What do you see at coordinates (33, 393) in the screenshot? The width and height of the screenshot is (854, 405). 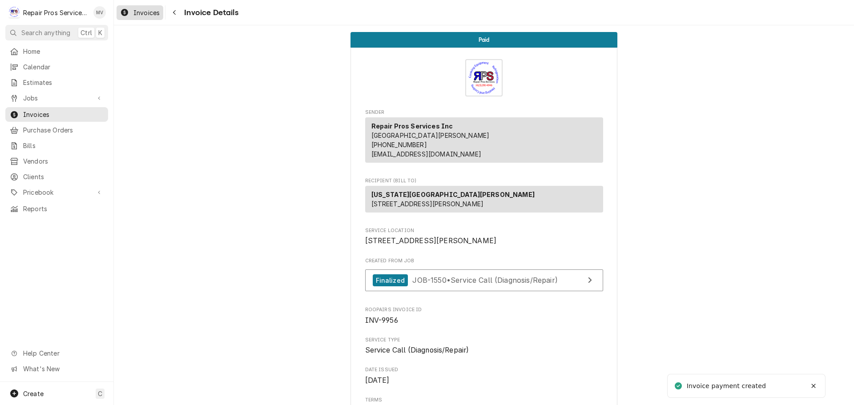 I see `span: Create` at bounding box center [33, 393].